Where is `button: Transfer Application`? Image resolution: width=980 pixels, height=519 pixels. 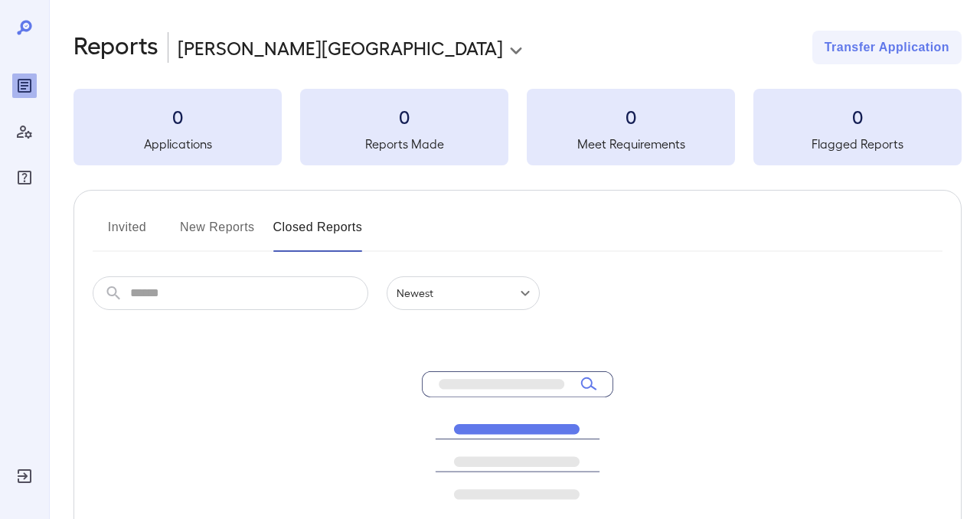
button: Transfer Application is located at coordinates (887, 47).